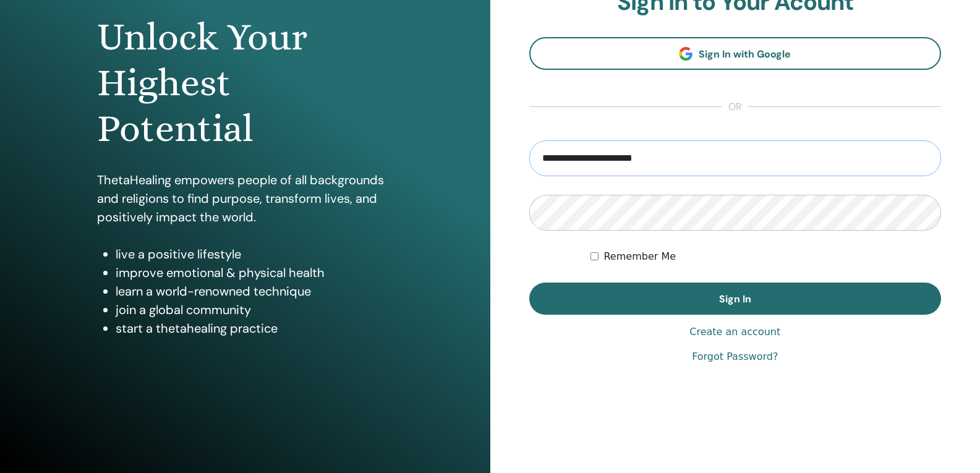  What do you see at coordinates (765, 257) in the screenshot?
I see `div: Keep me authenticated indefinitely or until I manually logout` at bounding box center [765, 257].